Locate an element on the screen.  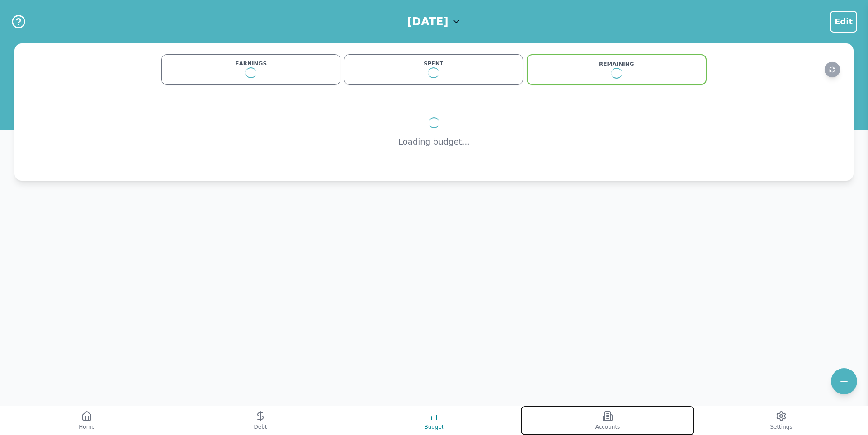
span: Home is located at coordinates (86, 427).